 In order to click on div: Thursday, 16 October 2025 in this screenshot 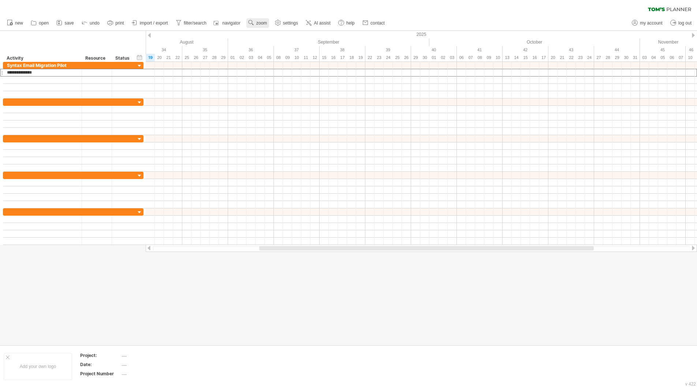, I will do `click(534, 57)`.